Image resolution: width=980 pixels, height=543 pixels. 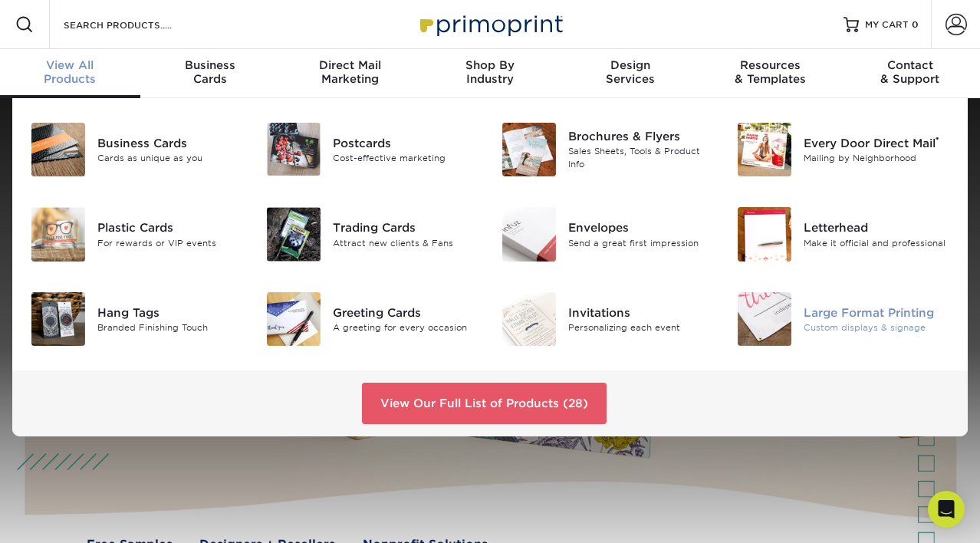 What do you see at coordinates (843, 234) in the screenshot?
I see `a: Letterhead Letterhead Make it official and professional` at bounding box center [843, 234].